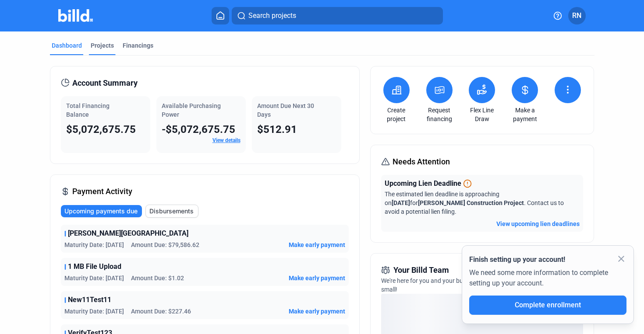  Describe the element at coordinates (337, 16) in the screenshot. I see `button: Search projects` at that location.